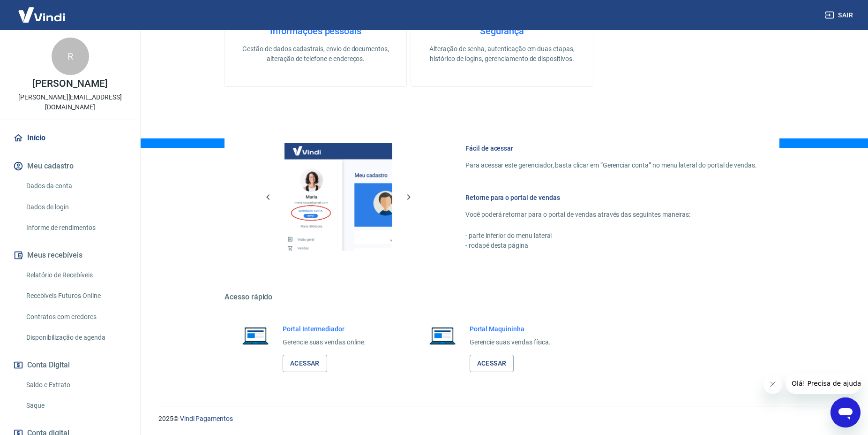  Describe the element at coordinates (325, 329) in the screenshot. I see `h6: Portal Intermediador` at that location.